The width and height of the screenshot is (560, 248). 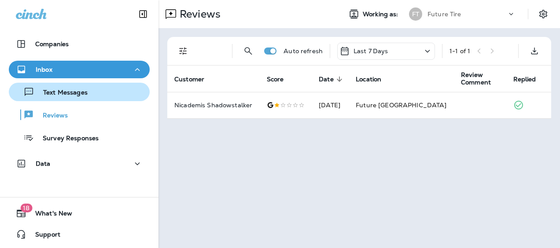 I want to click on p: Text Messages, so click(x=61, y=93).